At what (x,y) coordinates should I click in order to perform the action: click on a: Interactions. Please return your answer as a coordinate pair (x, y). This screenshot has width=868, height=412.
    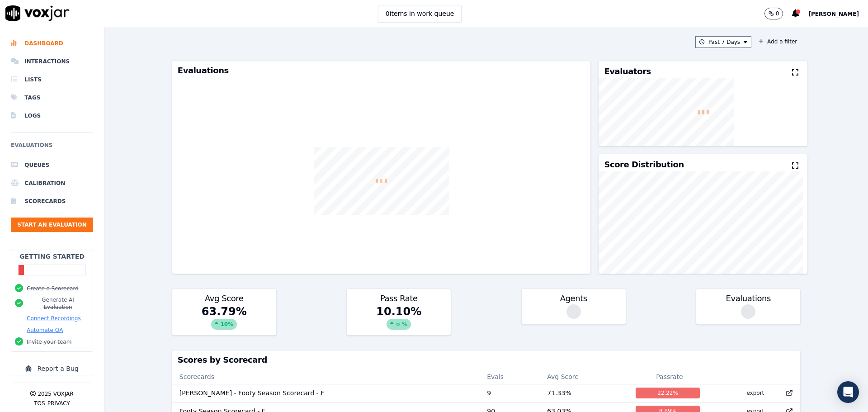
    Looking at the image, I should click on (52, 62).